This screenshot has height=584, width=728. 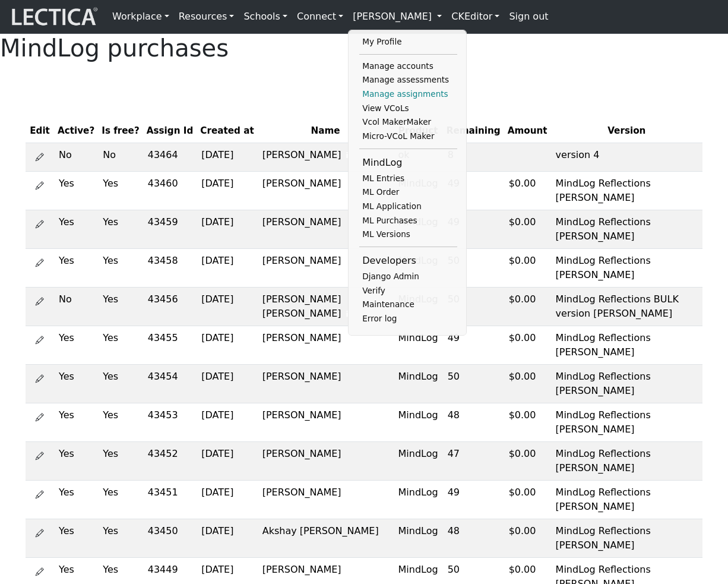 What do you see at coordinates (320, 16) in the screenshot?
I see `a: Connect` at bounding box center [320, 16].